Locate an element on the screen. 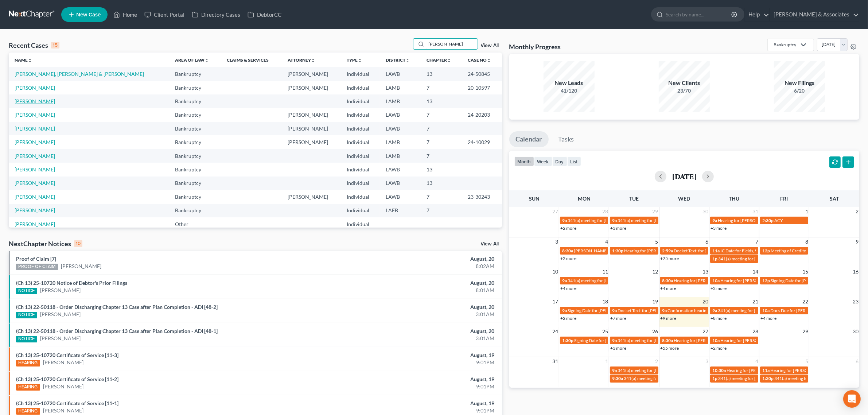 This screenshot has height=415, width=868. div: August, 19 is located at coordinates (417, 379).